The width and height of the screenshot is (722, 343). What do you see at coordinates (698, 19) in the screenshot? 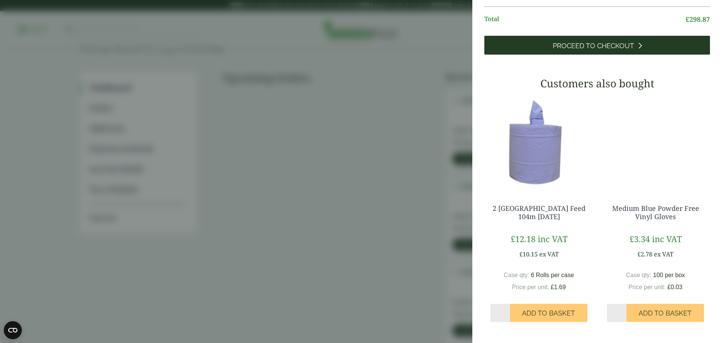
I see `bdi: 298.87` at bounding box center [698, 19].